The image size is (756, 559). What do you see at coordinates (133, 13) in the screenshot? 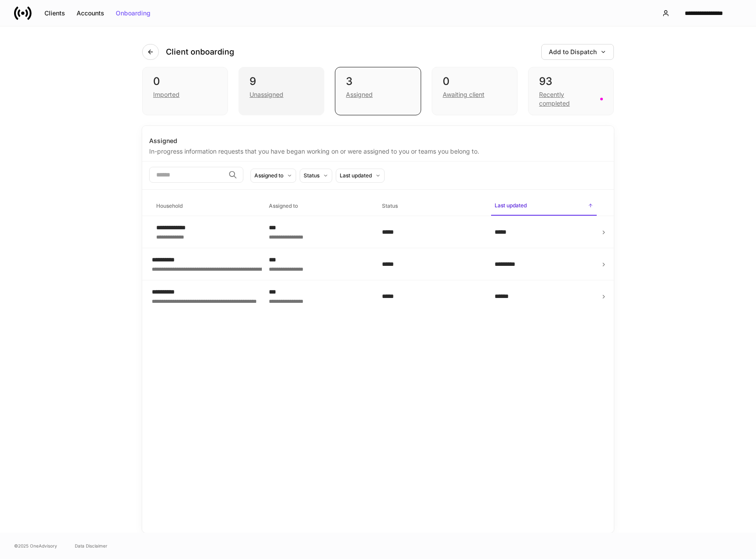
I see `div: Onboarding` at bounding box center [133, 13].